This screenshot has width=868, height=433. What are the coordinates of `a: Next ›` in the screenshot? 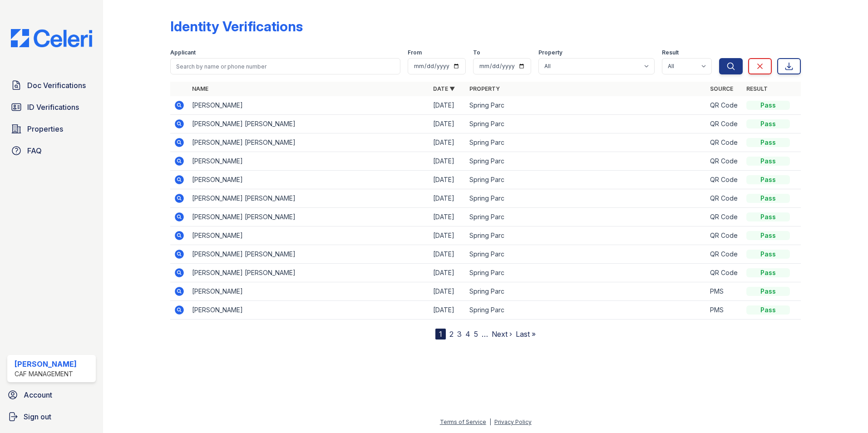 It's located at (501, 335).